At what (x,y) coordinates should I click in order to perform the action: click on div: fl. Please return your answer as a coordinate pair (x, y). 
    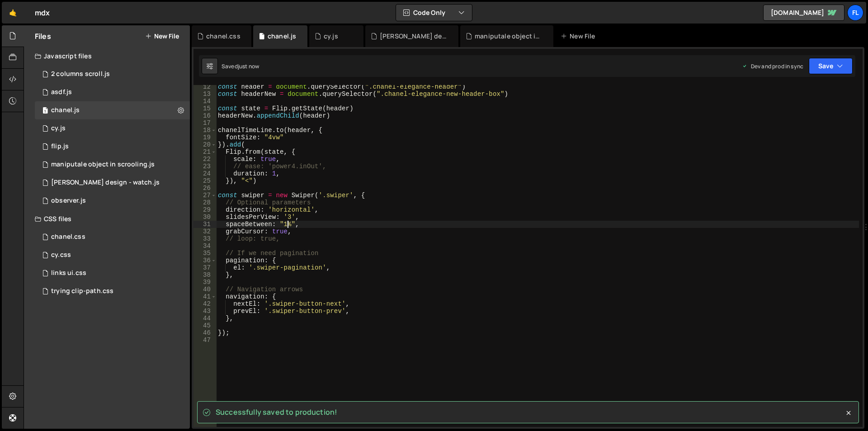
    Looking at the image, I should click on (855, 13).